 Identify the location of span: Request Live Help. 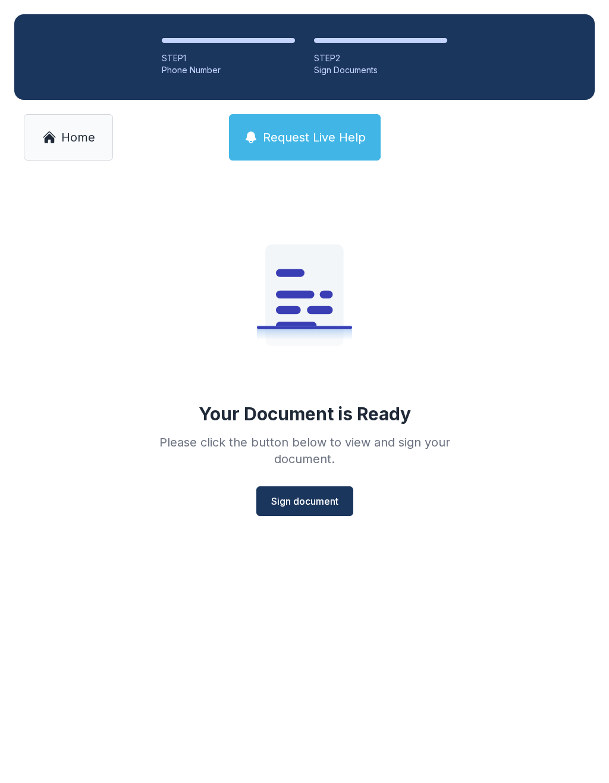
(314, 137).